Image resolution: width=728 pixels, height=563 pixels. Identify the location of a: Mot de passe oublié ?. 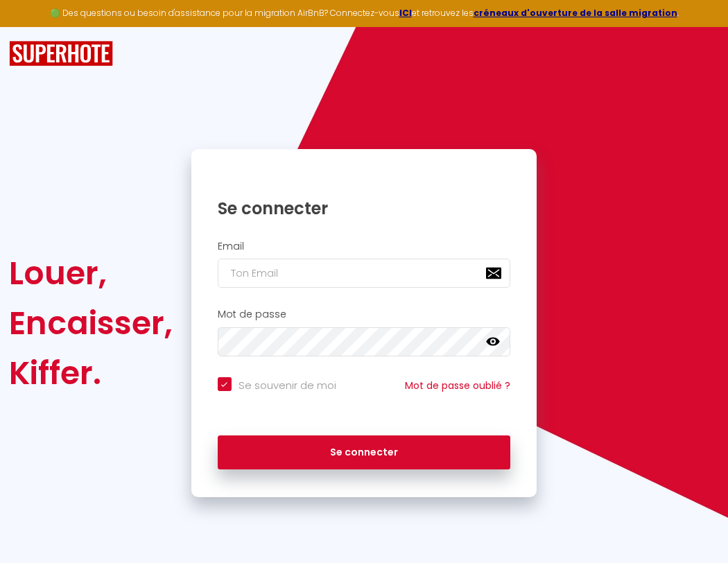
(458, 386).